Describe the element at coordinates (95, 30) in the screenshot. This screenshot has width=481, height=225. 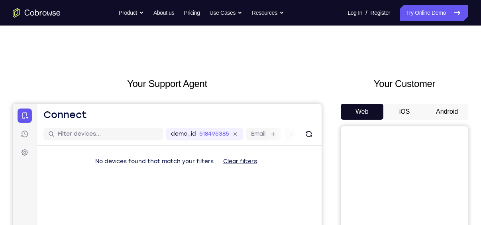
I see `input: Filter devices...` at that location.